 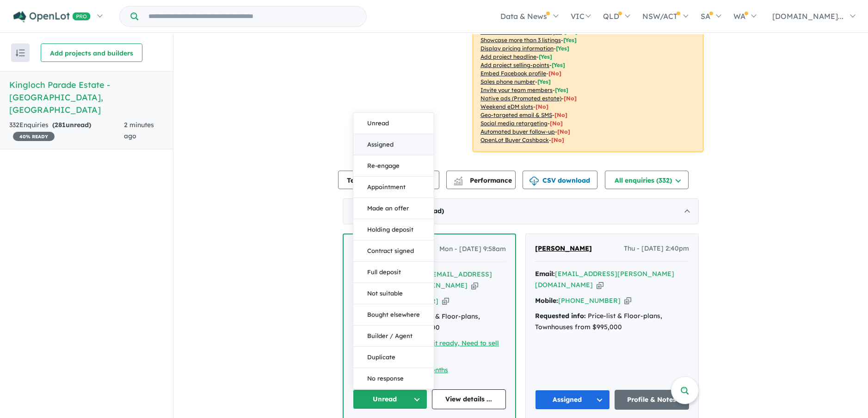 What do you see at coordinates (394, 209) in the screenshot?
I see `button: Made an offer` at bounding box center [394, 209].